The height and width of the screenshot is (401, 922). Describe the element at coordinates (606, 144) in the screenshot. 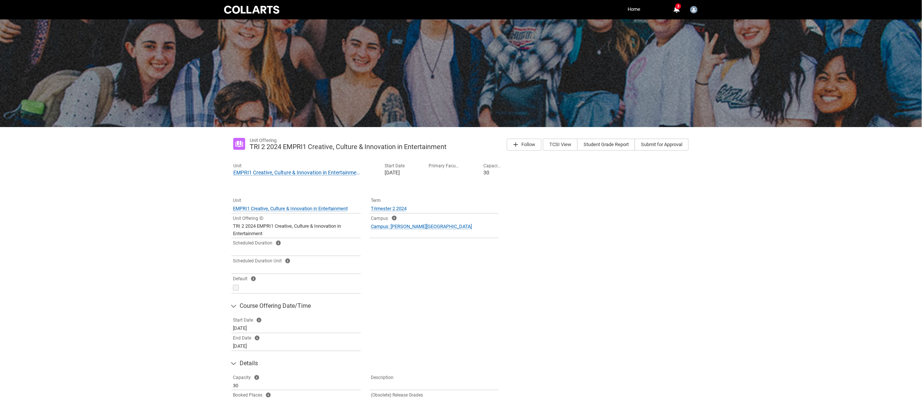

I see `runtime_platform_actions-action-renderer: Student Grade Report` at that location.